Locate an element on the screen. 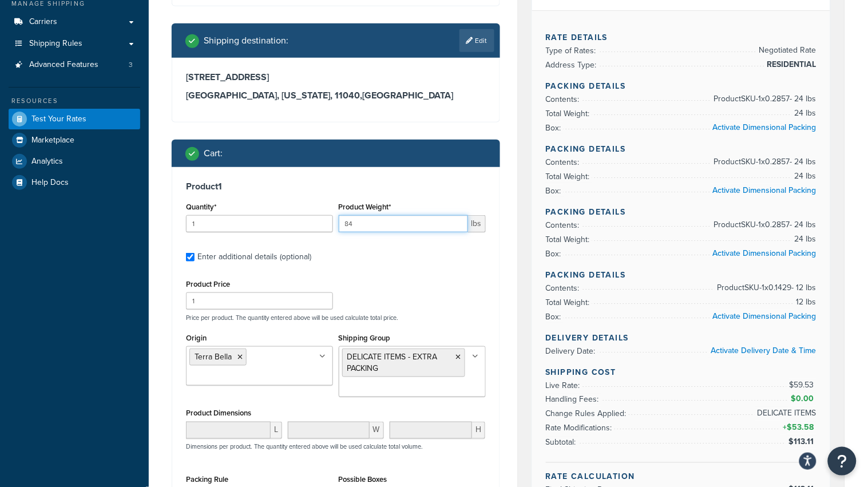  input: 0.0 is located at coordinates (259, 224).